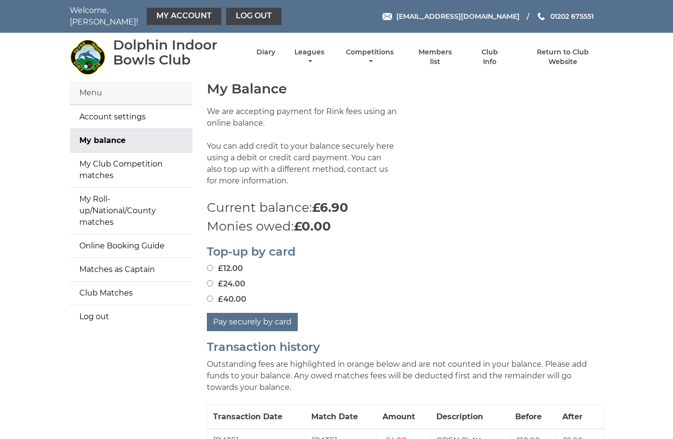 Image resolution: width=673 pixels, height=439 pixels. I want to click on img: Phone us, so click(541, 16).